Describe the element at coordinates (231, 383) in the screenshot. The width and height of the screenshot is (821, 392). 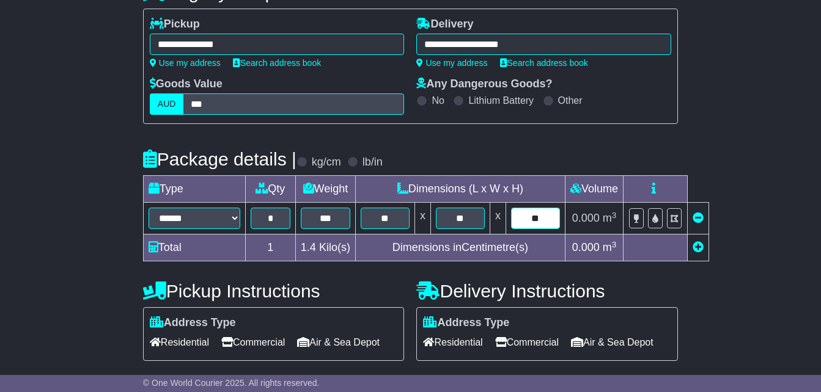
I see `span: © One World Courier 2025. All rights reserved.` at that location.